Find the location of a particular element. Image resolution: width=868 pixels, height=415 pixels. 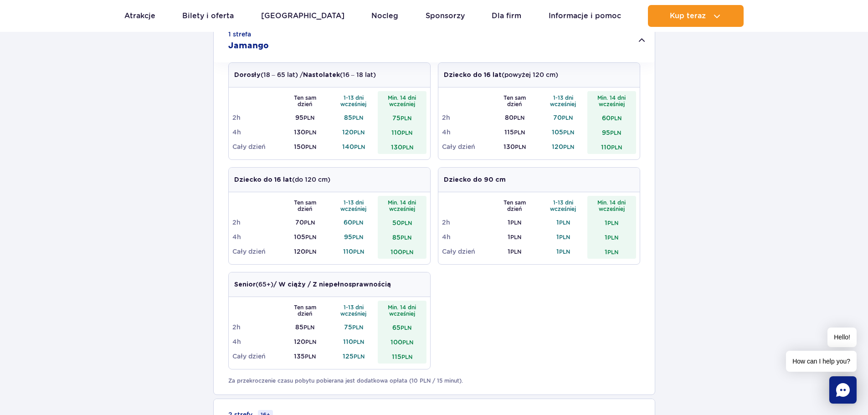

p: (65+) is located at coordinates (312, 284).